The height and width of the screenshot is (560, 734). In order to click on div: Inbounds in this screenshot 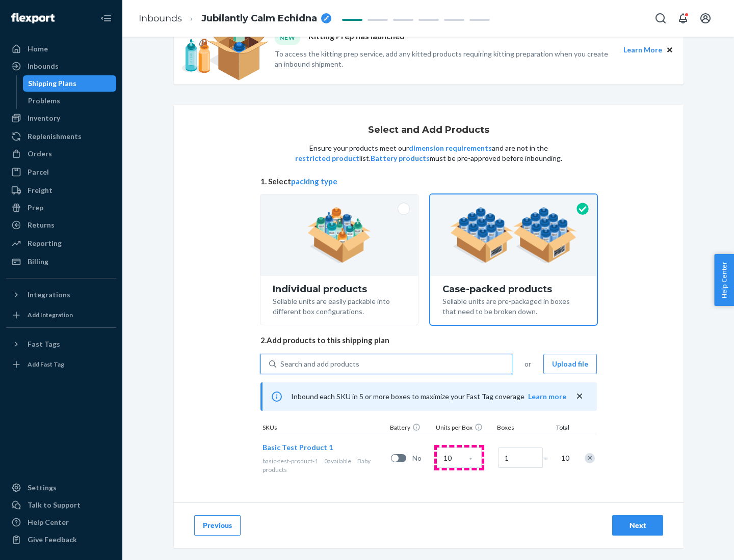, I will do `click(43, 66)`.